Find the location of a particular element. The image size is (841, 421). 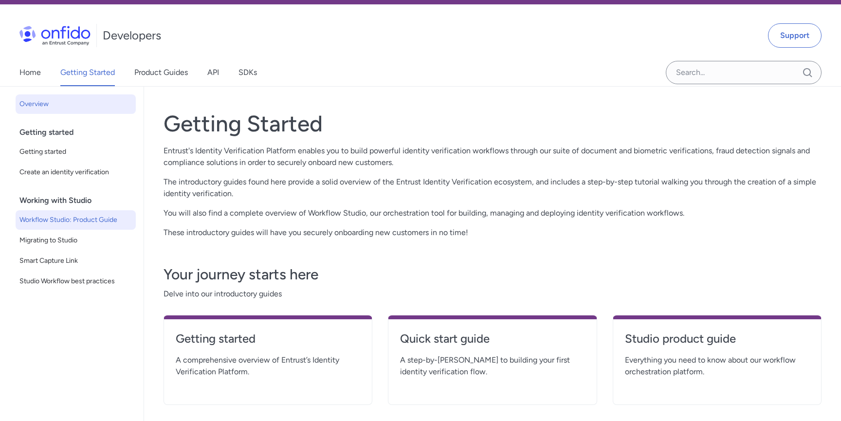

a: Support is located at coordinates (794, 36).